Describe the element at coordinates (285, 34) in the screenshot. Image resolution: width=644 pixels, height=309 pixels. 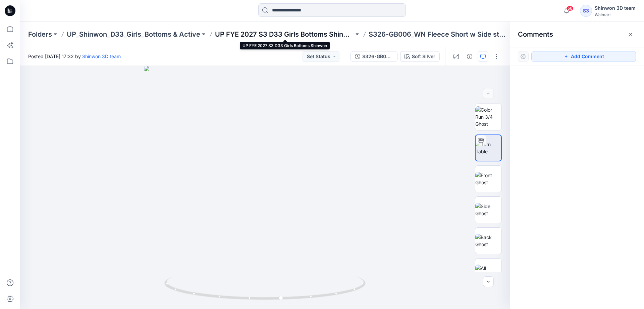
I see `a: UP FYE 2027 S3 D33 Girls Bottoms Shinwon` at that location.